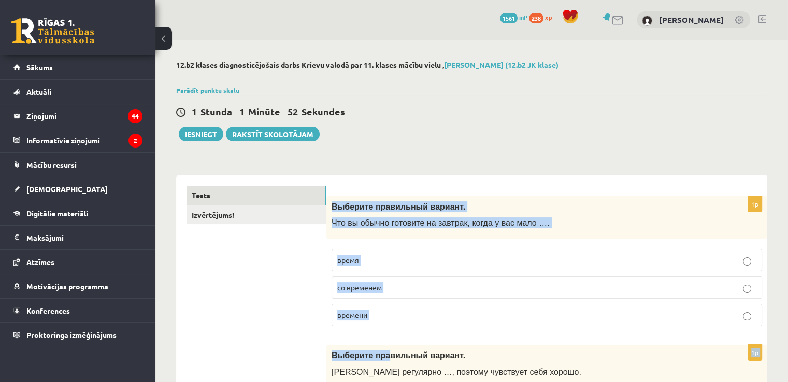 This screenshot has height=382, width=788. What do you see at coordinates (135, 116) in the screenshot?
I see `i: 44` at bounding box center [135, 116].